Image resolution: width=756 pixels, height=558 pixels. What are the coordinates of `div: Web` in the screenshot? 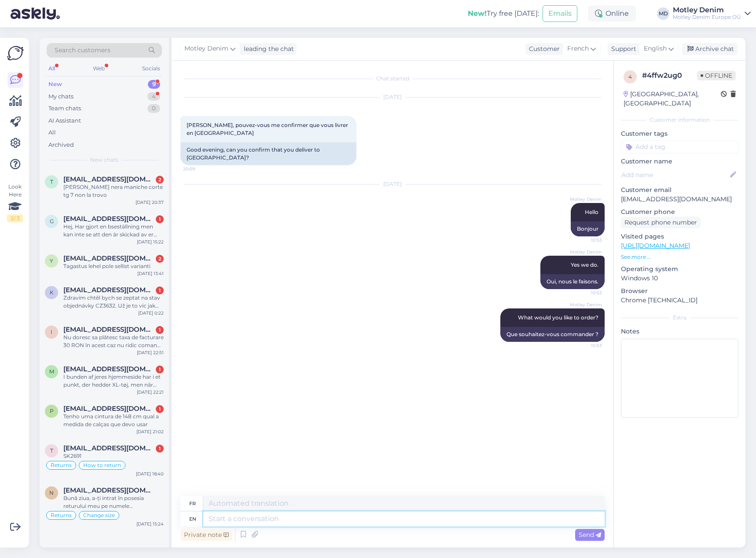 It's located at (99, 68).